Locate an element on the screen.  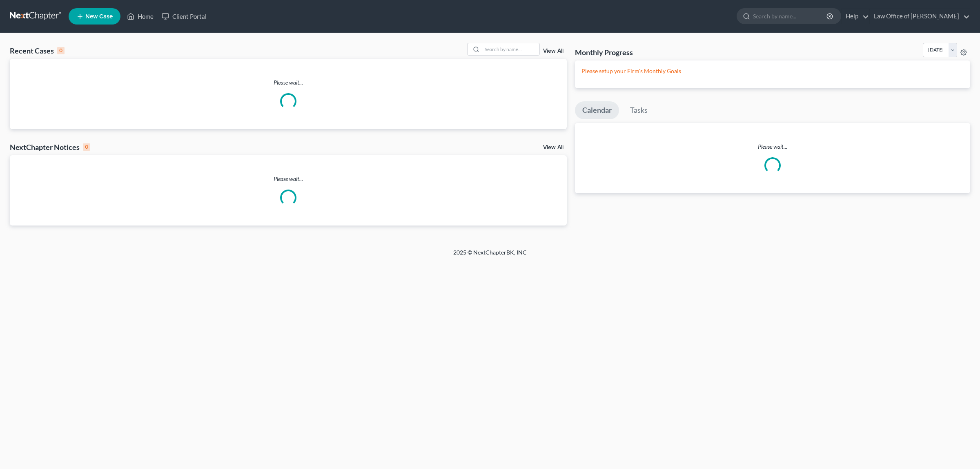
div: Recent Cases is located at coordinates (37, 51).